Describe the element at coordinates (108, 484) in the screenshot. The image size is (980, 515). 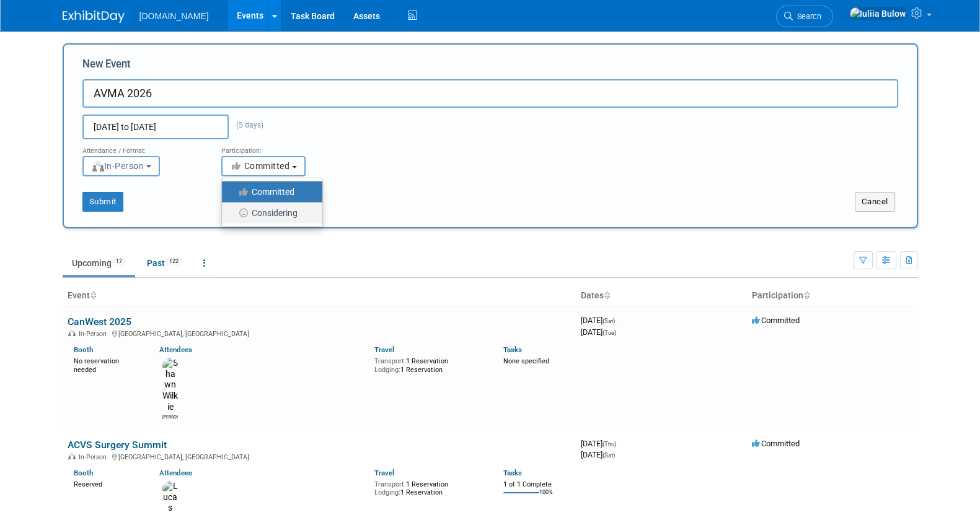
I see `div: Reserved` at that location.